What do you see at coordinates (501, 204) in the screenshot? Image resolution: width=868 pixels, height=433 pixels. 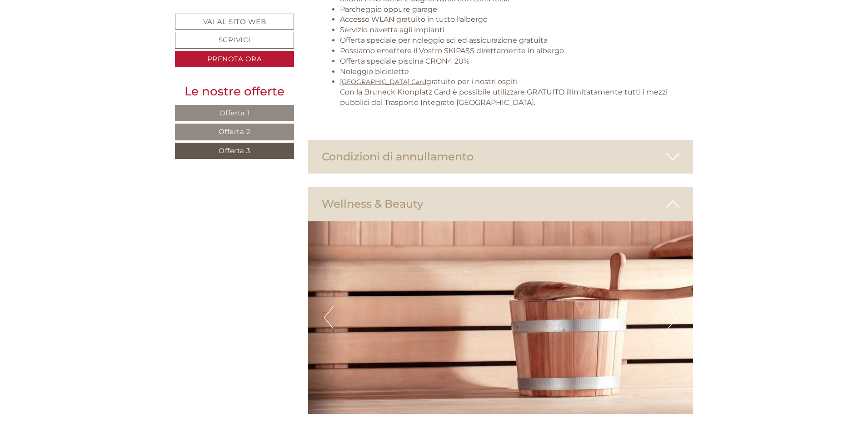 I see `div: Wellness & Beauty` at bounding box center [501, 204].